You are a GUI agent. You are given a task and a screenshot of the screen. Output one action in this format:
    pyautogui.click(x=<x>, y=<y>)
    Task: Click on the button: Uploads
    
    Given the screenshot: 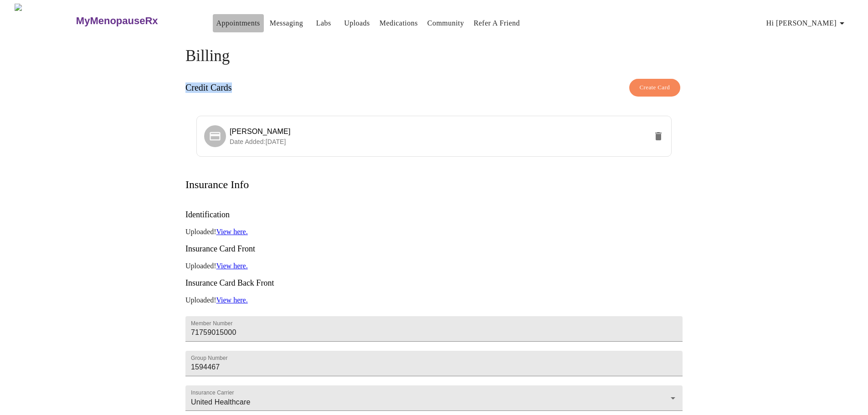 What is the action you would take?
    pyautogui.click(x=356, y=23)
    